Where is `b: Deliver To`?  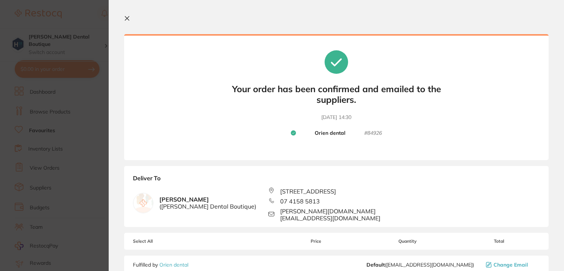
b: Deliver To is located at coordinates (337, 181).